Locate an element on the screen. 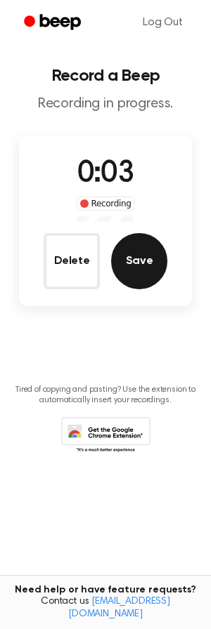  button: Save Audio Record is located at coordinates (139, 261).